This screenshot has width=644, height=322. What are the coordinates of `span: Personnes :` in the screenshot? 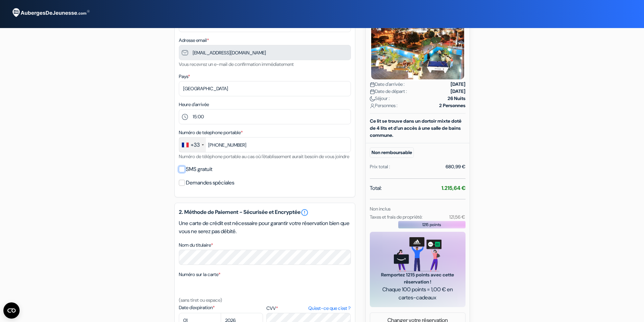 It's located at (384, 105).